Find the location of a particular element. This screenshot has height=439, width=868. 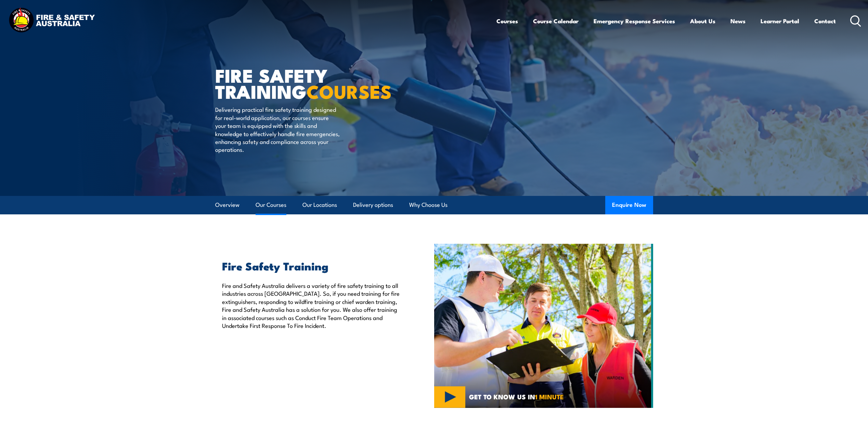

button: Enquire Now is located at coordinates (629, 205).